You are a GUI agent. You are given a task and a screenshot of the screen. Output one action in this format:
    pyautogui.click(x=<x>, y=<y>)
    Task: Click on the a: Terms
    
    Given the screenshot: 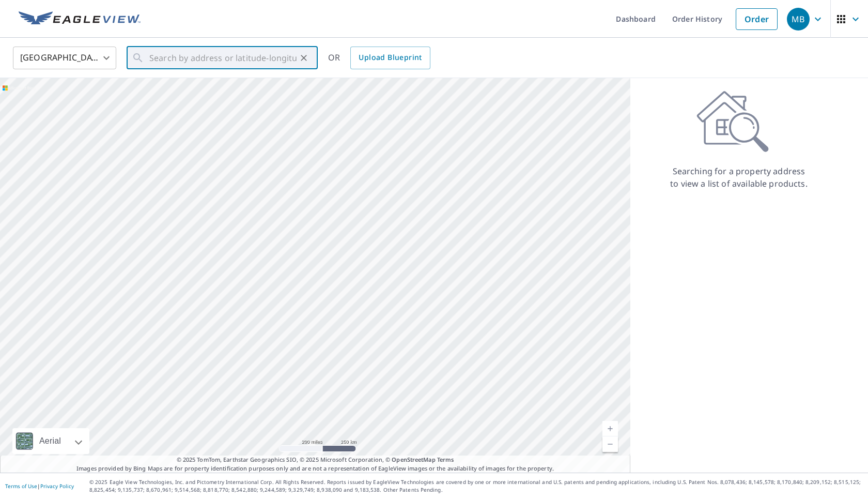 What is the action you would take?
    pyautogui.click(x=446, y=459)
    